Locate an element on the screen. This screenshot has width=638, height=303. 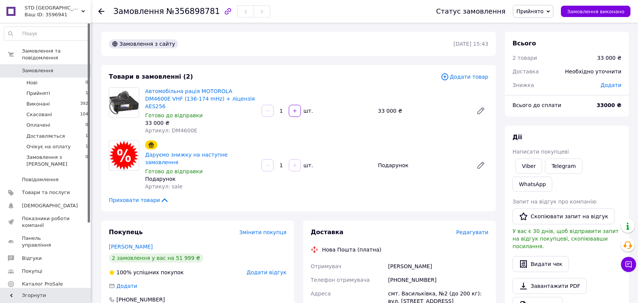
a: Telegram is located at coordinates (563, 166).